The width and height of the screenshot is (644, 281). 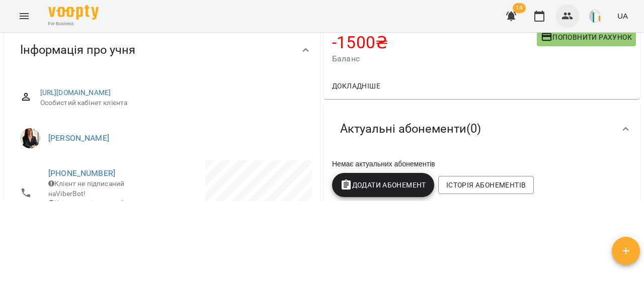 What do you see at coordinates (586, 37) in the screenshot?
I see `button: Поповнити рахунок` at bounding box center [586, 37].